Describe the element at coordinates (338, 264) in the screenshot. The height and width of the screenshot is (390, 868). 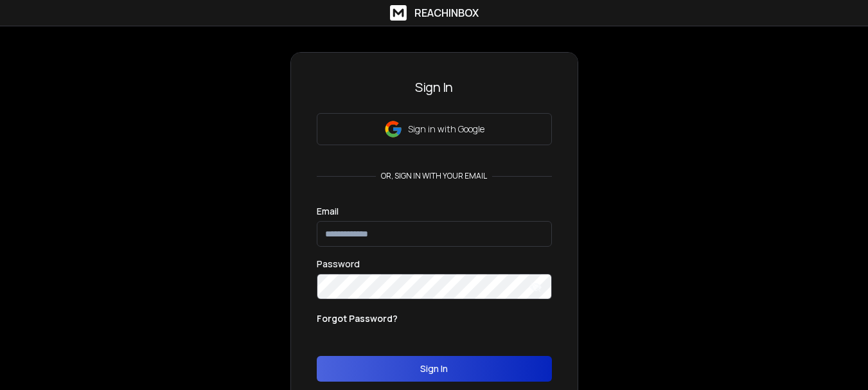
I see `label: Password` at that location.